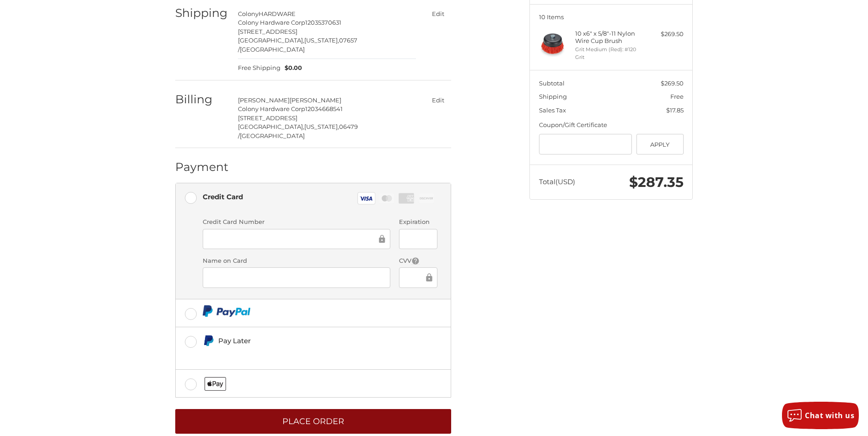  Describe the element at coordinates (277, 13) in the screenshot. I see `span: HARDWARE` at that location.